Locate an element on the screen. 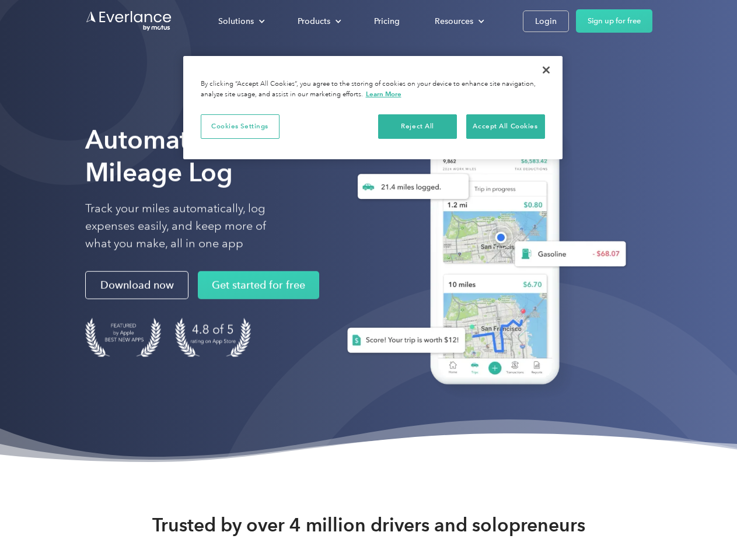 This screenshot has width=737, height=560. div: Login is located at coordinates (546, 21).